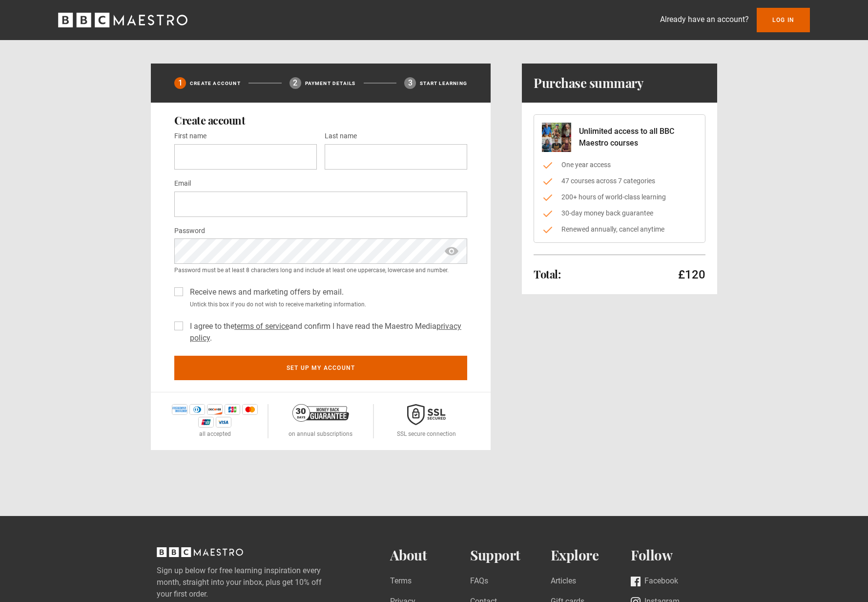 Image resolution: width=868 pixels, height=602 pixels. What do you see at coordinates (620, 213) in the screenshot?
I see `li: 30-day money back guarantee` at bounding box center [620, 213].